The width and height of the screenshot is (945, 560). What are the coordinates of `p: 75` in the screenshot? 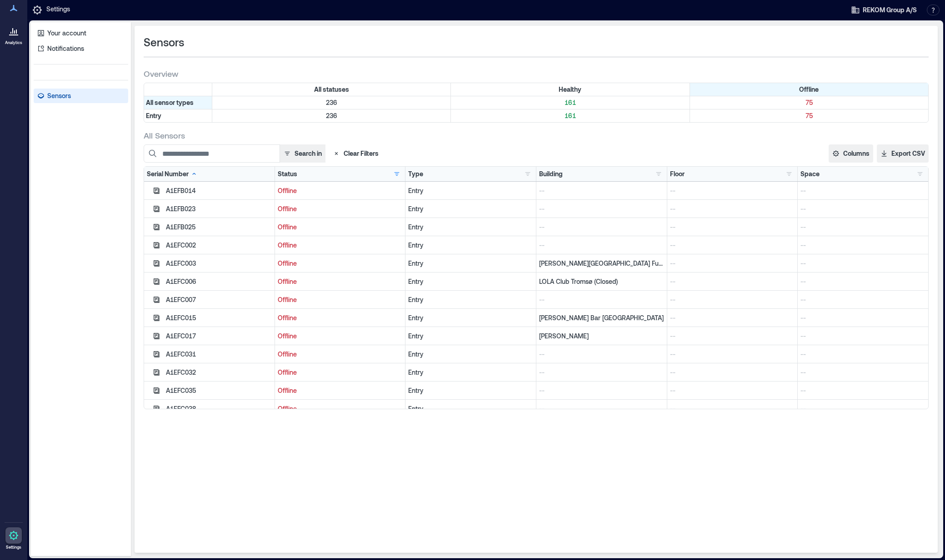 It's located at (809, 115).